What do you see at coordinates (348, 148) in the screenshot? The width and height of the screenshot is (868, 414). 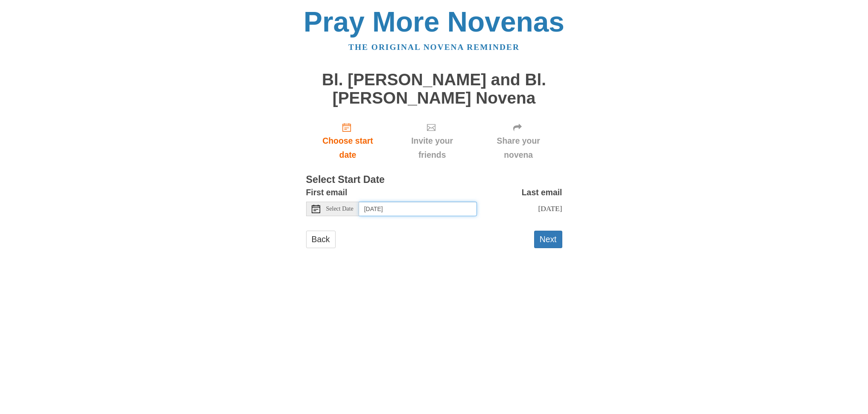 I see `span: Choose start date` at bounding box center [348, 148].